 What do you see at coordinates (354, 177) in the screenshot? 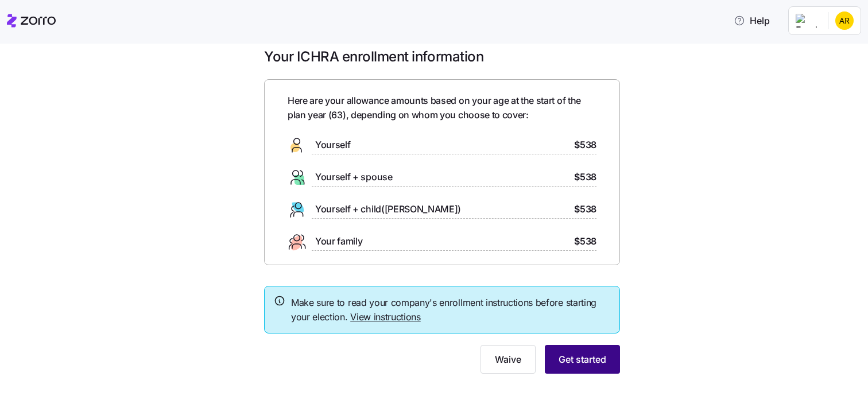
I see `span: Yourself + spouse` at bounding box center [354, 177].